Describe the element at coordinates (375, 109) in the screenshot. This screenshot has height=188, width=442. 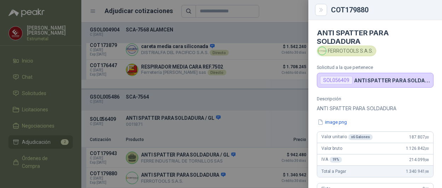
I see `p: ANTI SPATTER PARA SOLDADURA` at that location.